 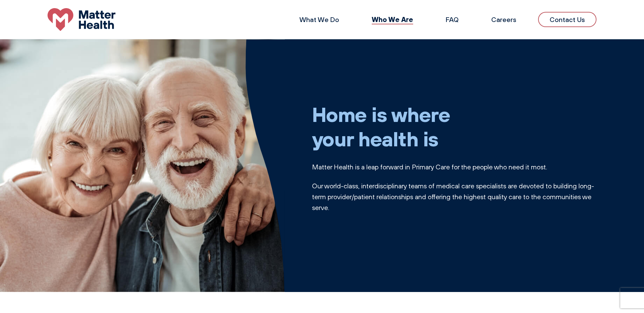 What do you see at coordinates (392, 19) in the screenshot?
I see `a: Who We Are` at bounding box center [392, 19].